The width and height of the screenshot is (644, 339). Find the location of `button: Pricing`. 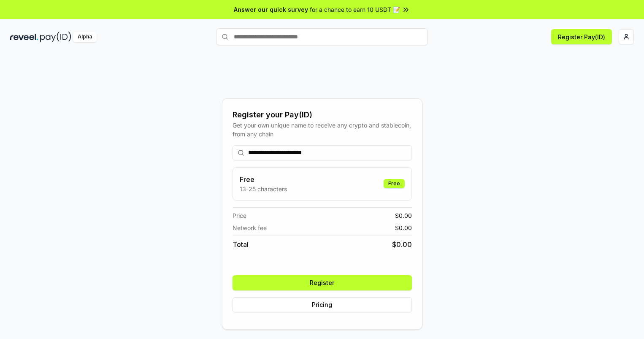

button: Pricing is located at coordinates (322, 305).